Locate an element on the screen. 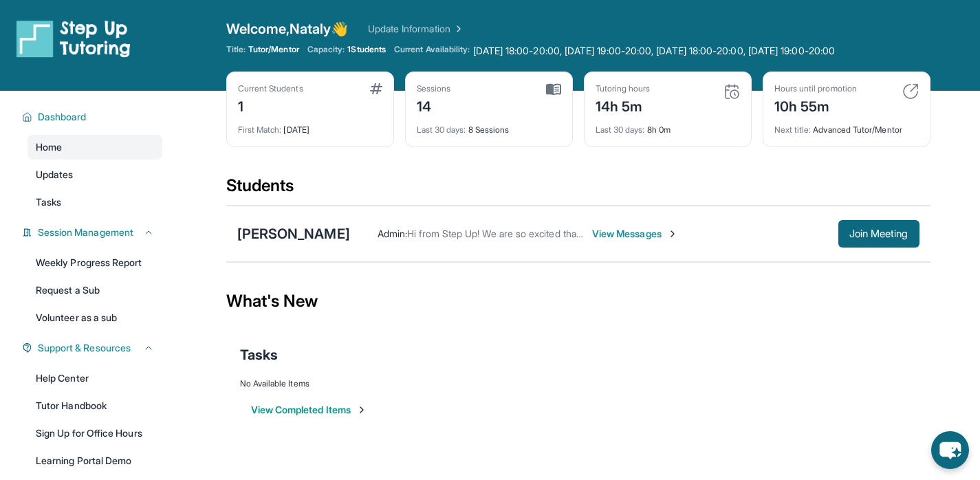 The width and height of the screenshot is (980, 480). img: Chevron Right is located at coordinates (457, 29).